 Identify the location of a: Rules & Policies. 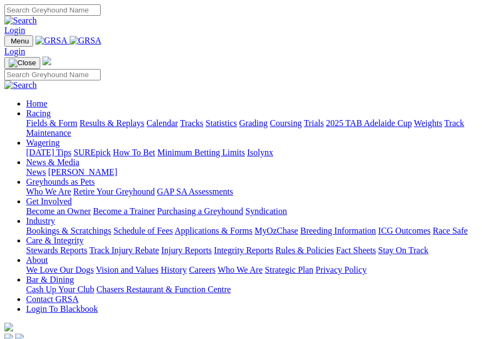
(305, 250).